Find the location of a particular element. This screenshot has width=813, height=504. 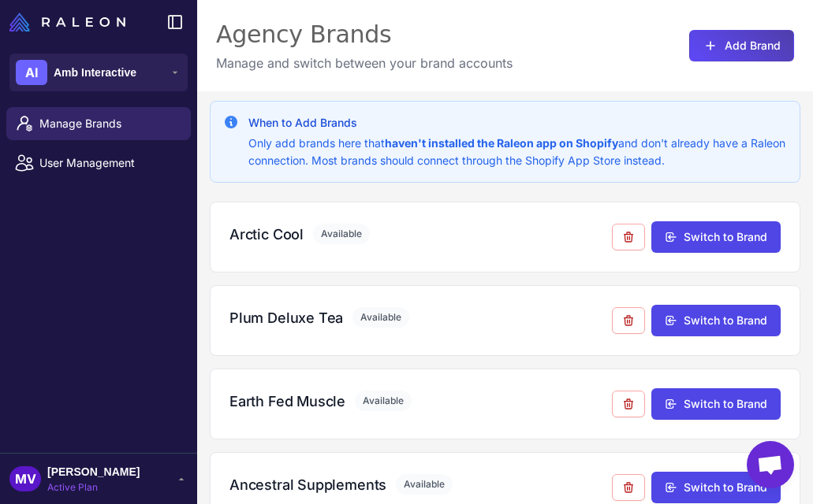

div: AI is located at coordinates (32, 72).